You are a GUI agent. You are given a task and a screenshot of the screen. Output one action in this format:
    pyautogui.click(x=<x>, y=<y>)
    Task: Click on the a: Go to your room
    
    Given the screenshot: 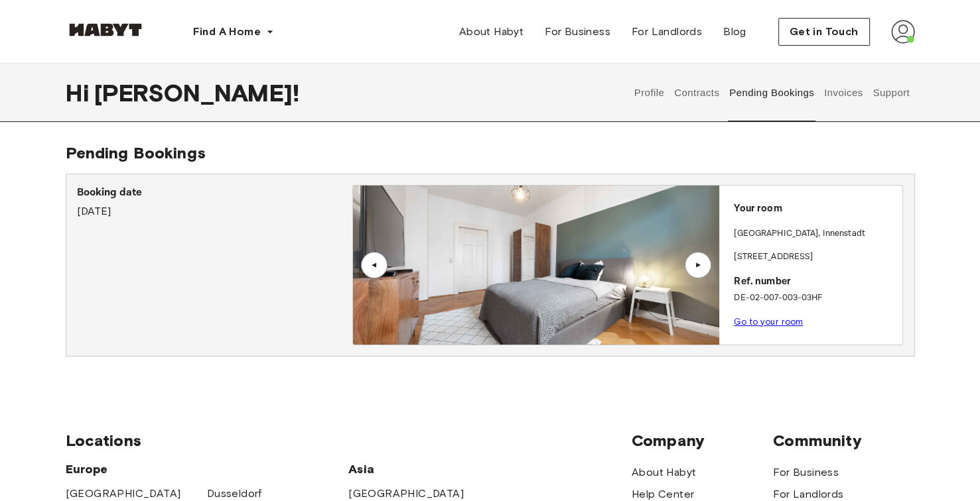 What is the action you would take?
    pyautogui.click(x=768, y=322)
    